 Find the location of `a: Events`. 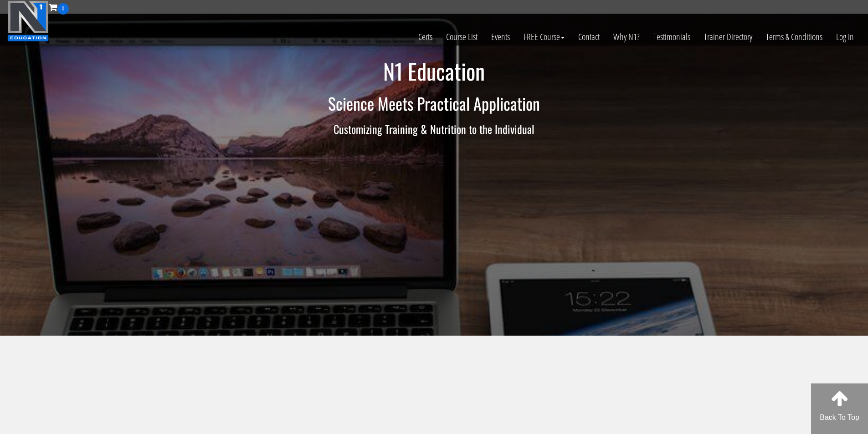

a: Events is located at coordinates (500, 37).